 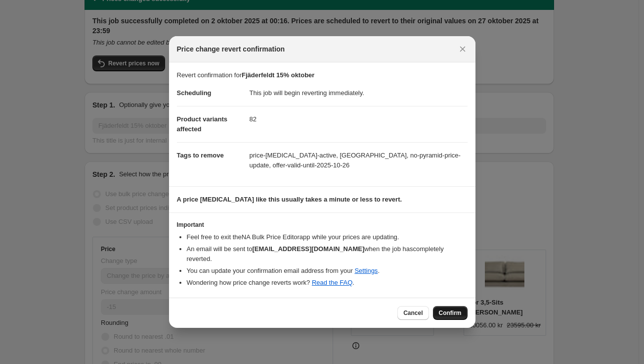 What do you see at coordinates (413, 312) in the screenshot?
I see `button: Cancel` at bounding box center [413, 312].